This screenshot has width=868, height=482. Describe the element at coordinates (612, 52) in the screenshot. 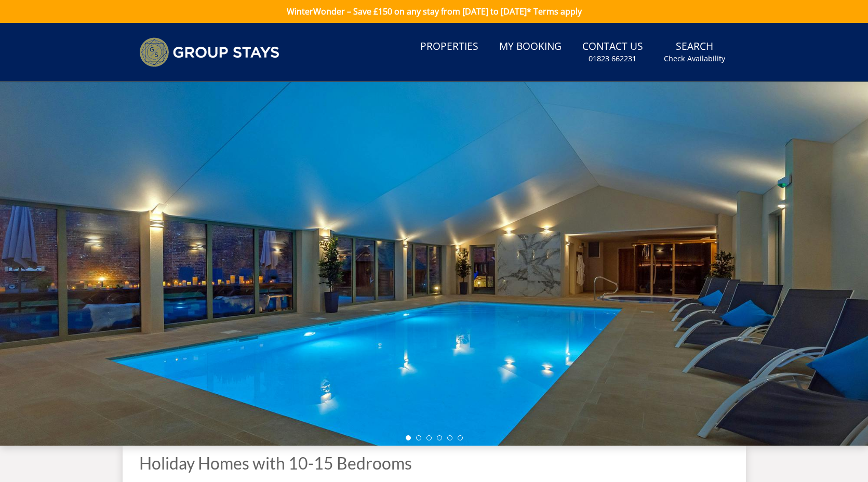

I see `a: Contact Us01823 662231` at that location.